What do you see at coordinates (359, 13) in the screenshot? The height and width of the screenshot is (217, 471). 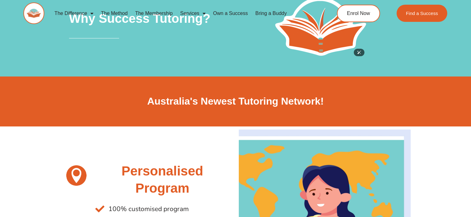 I see `a: Enrol Now` at bounding box center [359, 13].